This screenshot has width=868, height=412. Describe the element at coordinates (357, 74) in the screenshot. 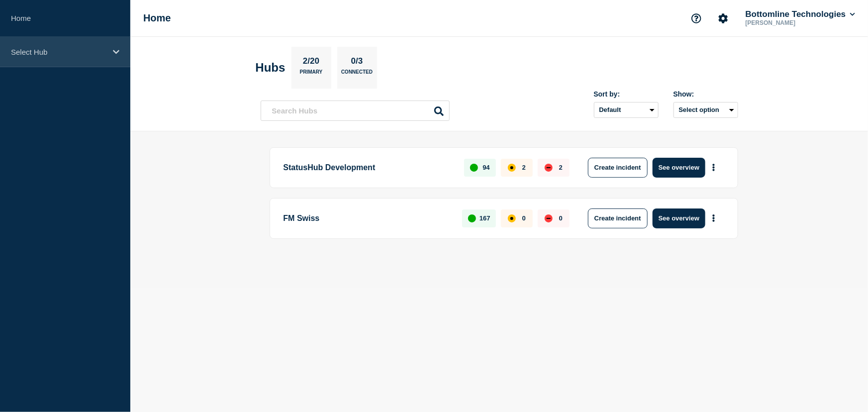

I see `p: Connected` at that location.